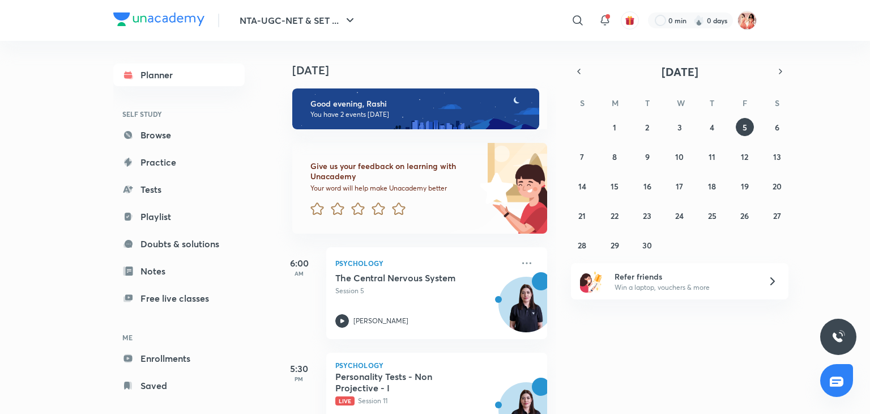  I want to click on a: Enrollments, so click(179, 358).